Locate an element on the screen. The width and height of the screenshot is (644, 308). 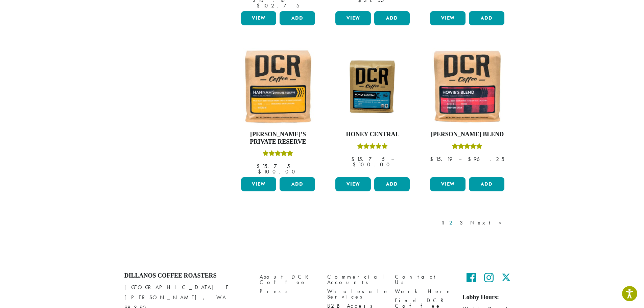
a: Honey CentralRated 5.00 out of 5 is located at coordinates (372, 111).